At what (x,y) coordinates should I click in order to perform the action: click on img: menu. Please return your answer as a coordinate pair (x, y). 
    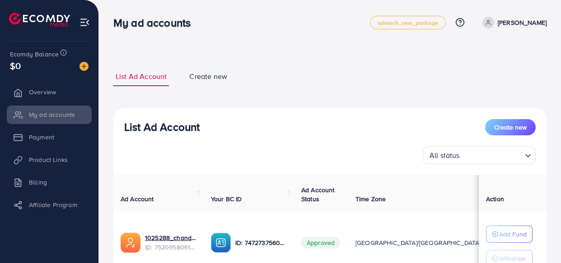
    Looking at the image, I should click on (84, 22).